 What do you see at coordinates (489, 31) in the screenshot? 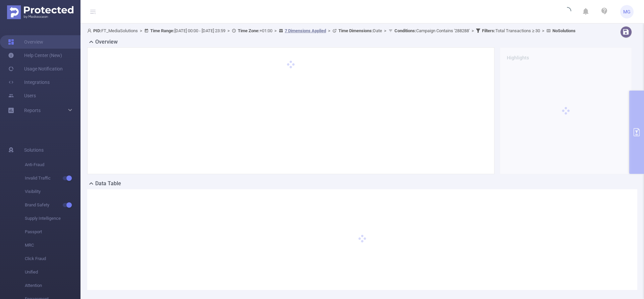
I see `b: Filters :` at bounding box center [489, 31].